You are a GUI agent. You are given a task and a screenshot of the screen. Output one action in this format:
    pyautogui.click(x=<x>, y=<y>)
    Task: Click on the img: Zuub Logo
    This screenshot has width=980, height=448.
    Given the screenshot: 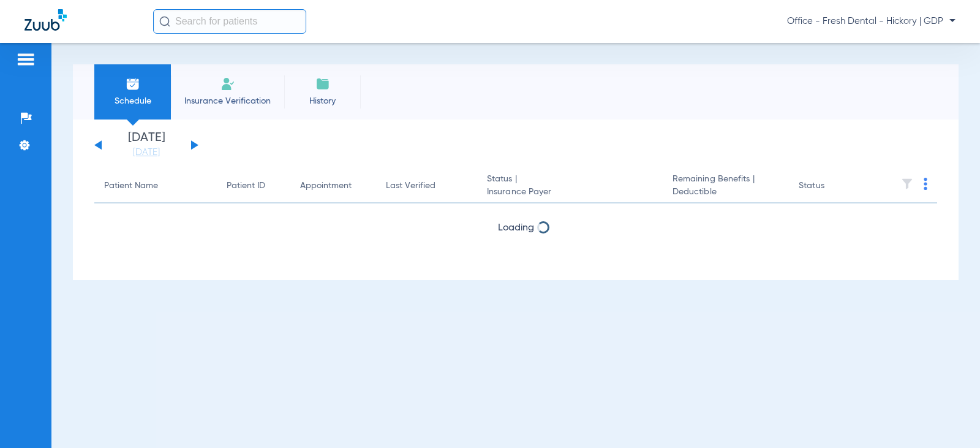 What is the action you would take?
    pyautogui.click(x=45, y=19)
    